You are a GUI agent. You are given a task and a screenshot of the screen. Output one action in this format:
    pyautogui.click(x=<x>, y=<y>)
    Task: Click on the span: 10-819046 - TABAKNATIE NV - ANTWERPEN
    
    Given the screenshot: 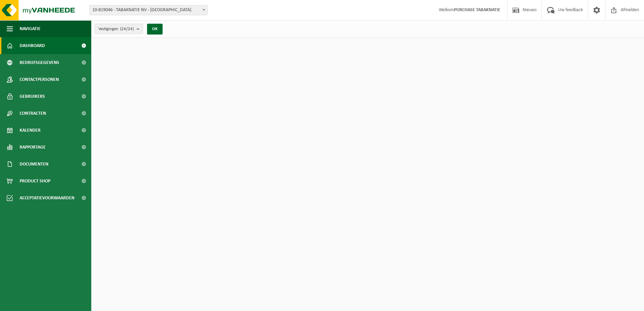 What is the action you would take?
    pyautogui.click(x=148, y=10)
    